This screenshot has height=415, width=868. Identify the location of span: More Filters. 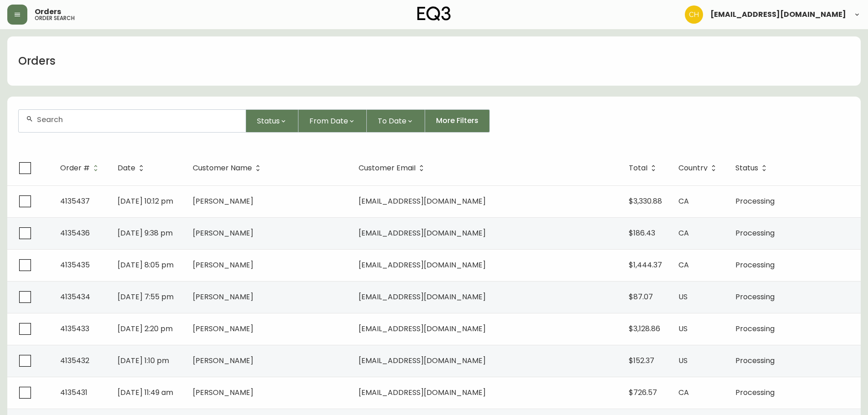
(457, 121).